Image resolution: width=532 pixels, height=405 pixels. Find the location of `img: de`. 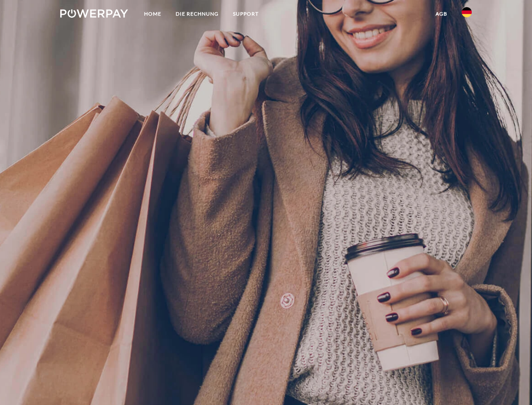

img: de is located at coordinates (467, 12).